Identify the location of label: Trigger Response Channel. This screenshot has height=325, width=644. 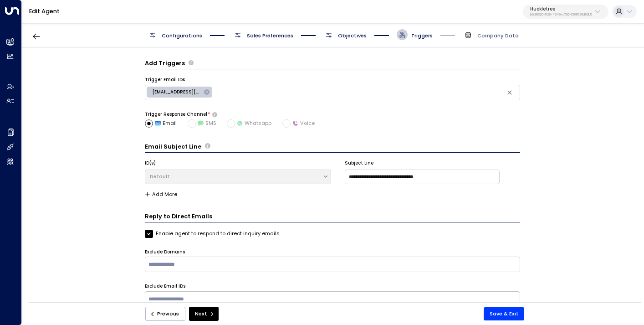
(176, 115).